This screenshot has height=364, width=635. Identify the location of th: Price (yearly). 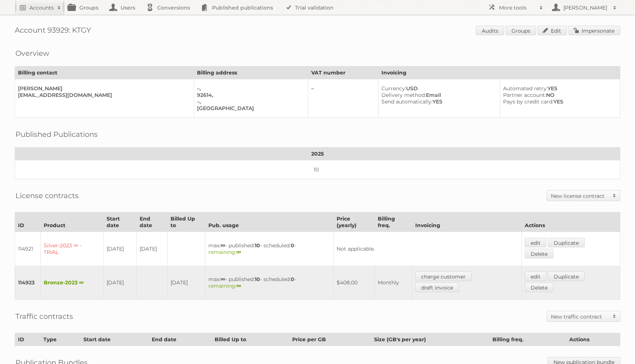
(354, 222).